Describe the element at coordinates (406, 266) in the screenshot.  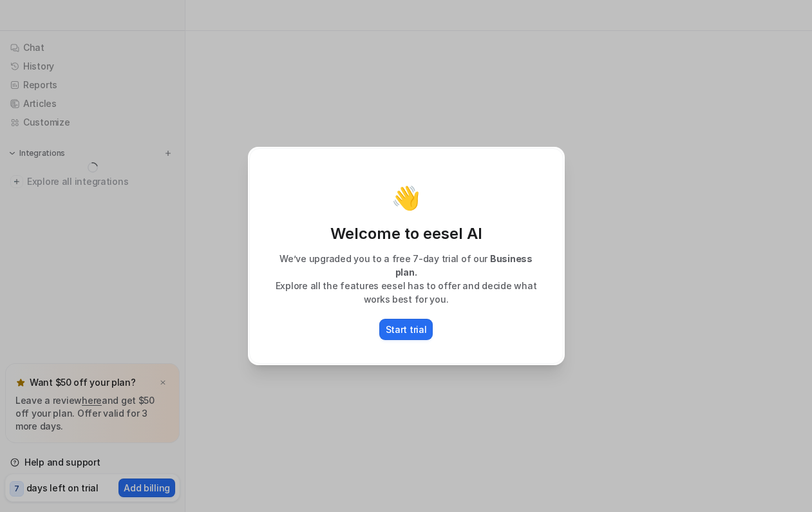
I see `p: We’ve upgraded you to a free 7-day trial of our` at that location.